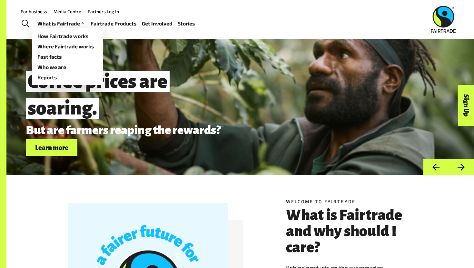 The height and width of the screenshot is (268, 474). Describe the element at coordinates (114, 24) in the screenshot. I see `a: Fairtrade Products` at that location.